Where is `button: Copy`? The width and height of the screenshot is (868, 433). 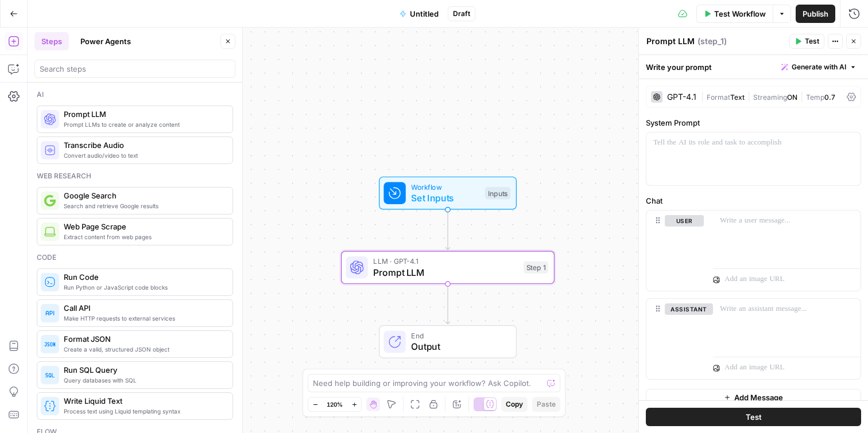
button: Copy is located at coordinates (514, 405).